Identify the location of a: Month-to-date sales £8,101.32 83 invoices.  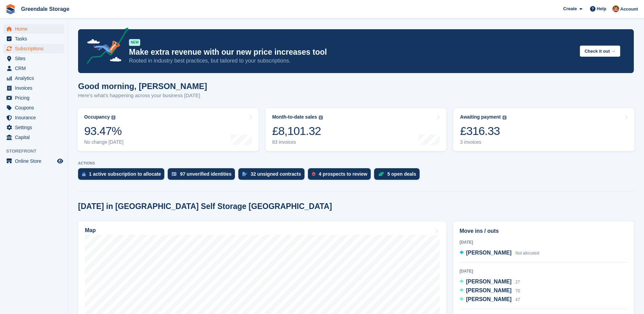
(356, 129).